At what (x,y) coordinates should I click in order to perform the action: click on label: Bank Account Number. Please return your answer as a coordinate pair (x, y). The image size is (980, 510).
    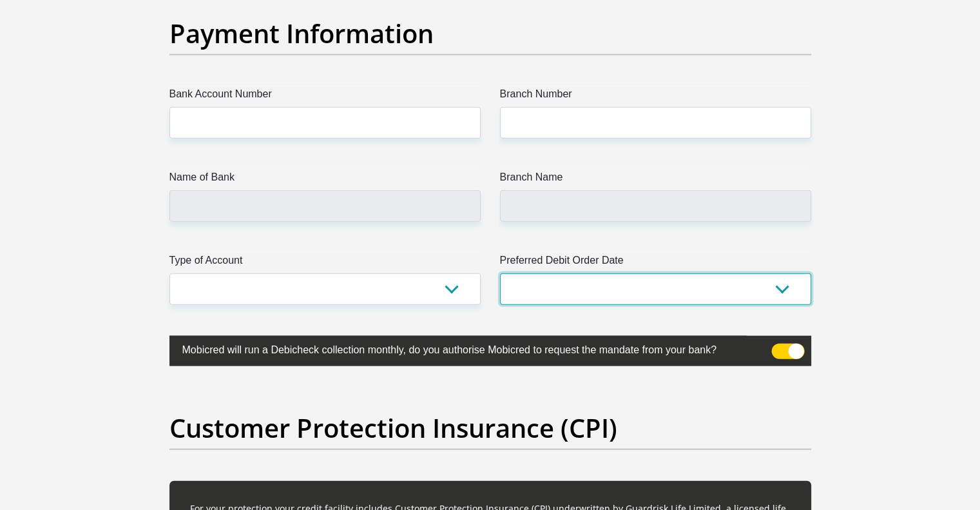
    Looking at the image, I should click on (324, 96).